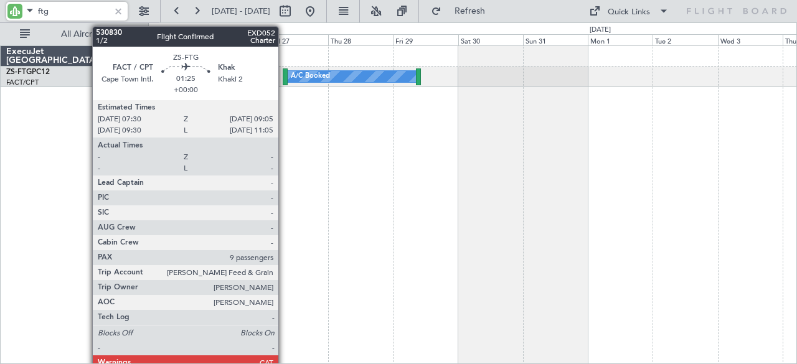  Describe the element at coordinates (685, 40) in the screenshot. I see `div: Tue 2` at that location.